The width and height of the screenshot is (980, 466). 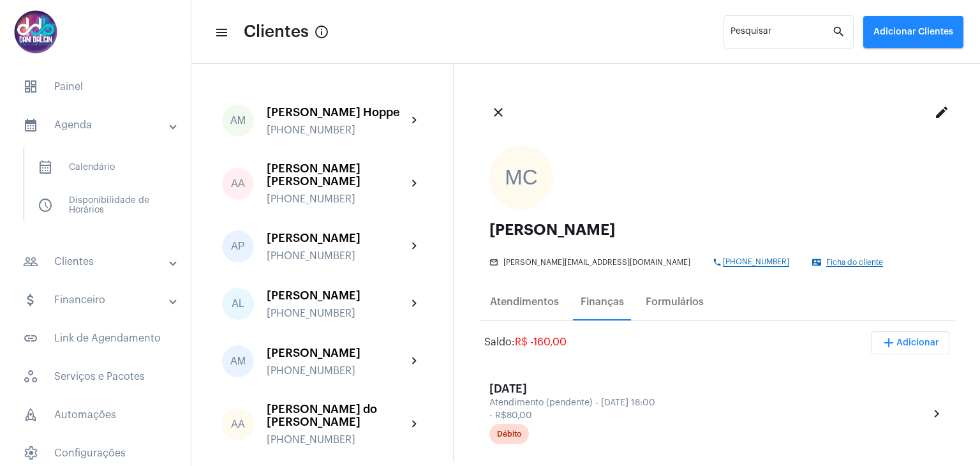 What do you see at coordinates (509, 434) in the screenshot?
I see `div: Débito` at bounding box center [509, 434].